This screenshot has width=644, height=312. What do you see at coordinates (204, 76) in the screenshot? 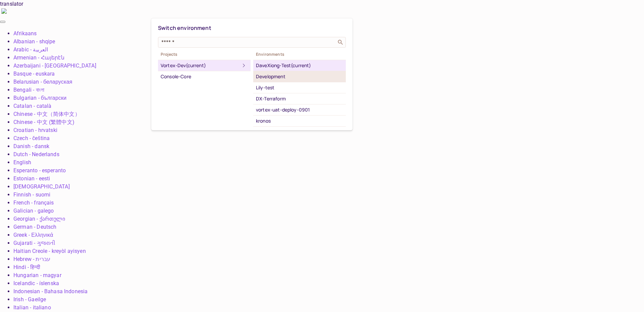
I see `div: Console-Core` at bounding box center [204, 76].